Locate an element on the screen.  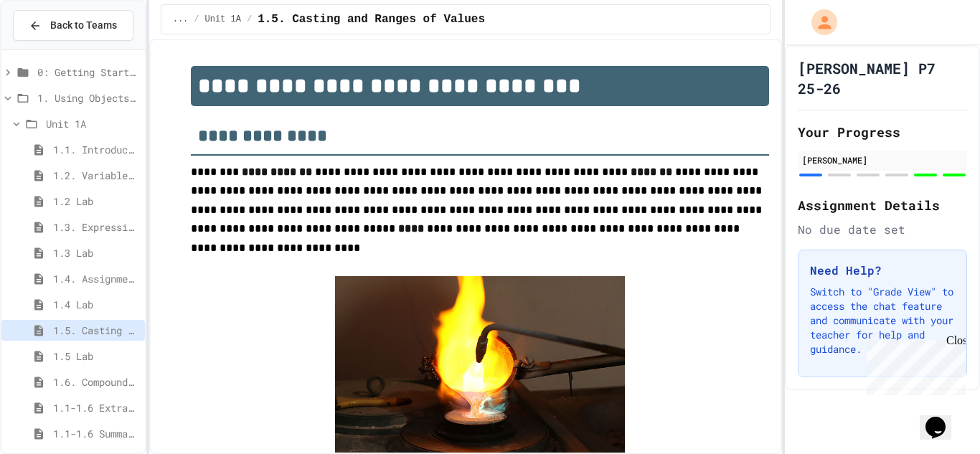
span: 1.4 Lab is located at coordinates (96, 304).